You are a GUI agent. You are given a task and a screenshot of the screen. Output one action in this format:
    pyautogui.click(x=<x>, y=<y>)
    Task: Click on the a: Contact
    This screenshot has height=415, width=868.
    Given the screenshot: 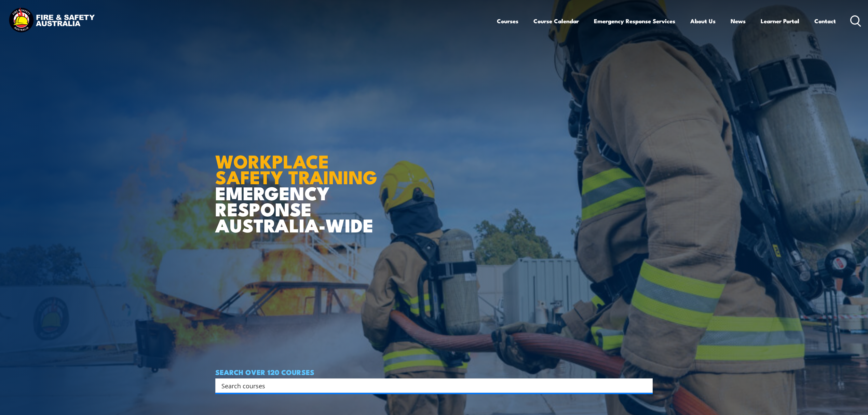 What is the action you would take?
    pyautogui.click(x=825, y=21)
    